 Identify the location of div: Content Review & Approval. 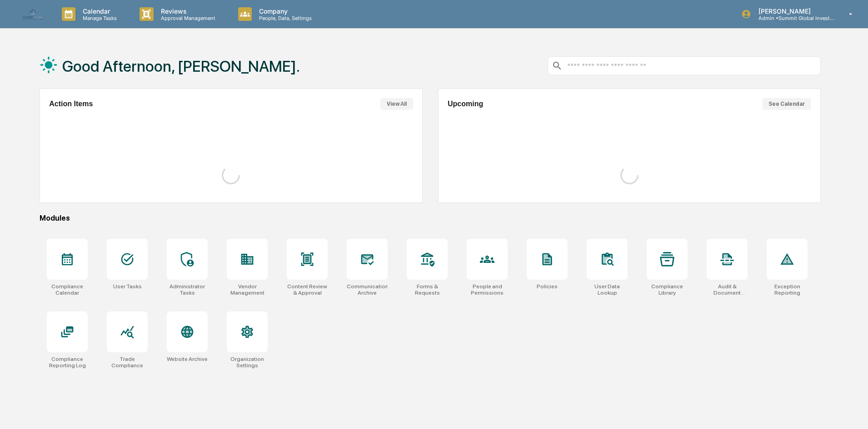
(307, 290).